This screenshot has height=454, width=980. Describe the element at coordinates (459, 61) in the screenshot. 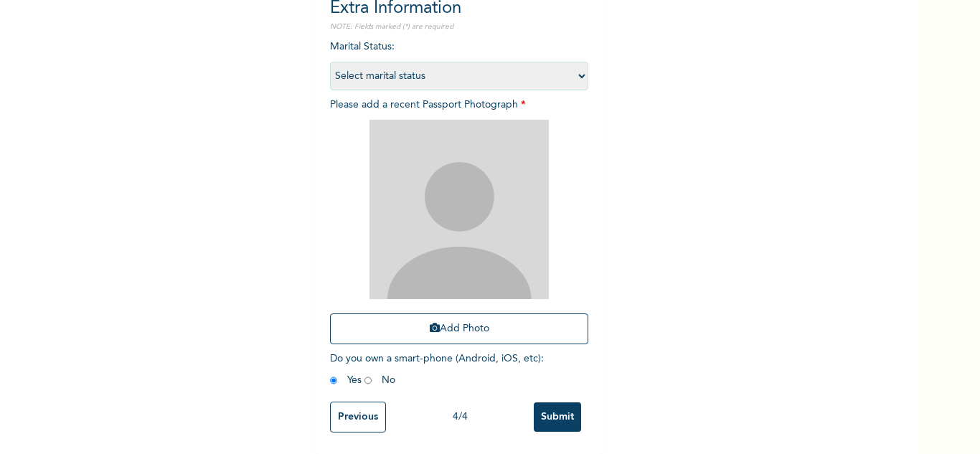

I see `span: Marital Status :` at that location.